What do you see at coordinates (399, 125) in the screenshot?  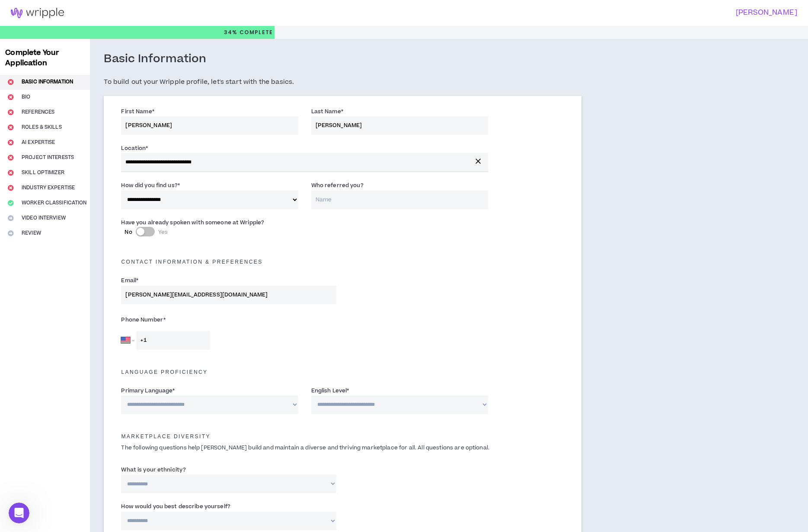 I see `input: Last Name` at bounding box center [399, 125].